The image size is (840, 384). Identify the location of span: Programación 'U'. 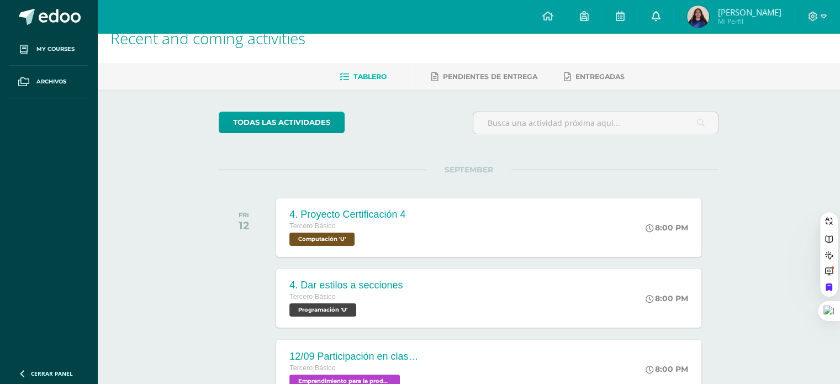
(323, 310).